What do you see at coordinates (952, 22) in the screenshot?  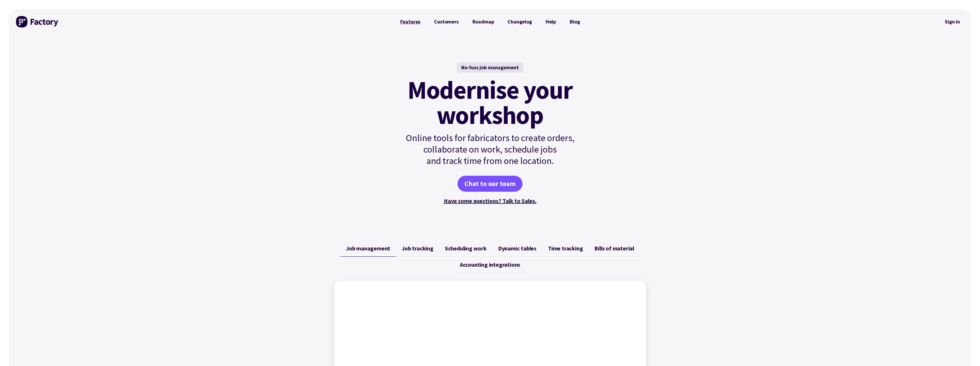 I see `nav: Secondary Navigation` at bounding box center [952, 22].